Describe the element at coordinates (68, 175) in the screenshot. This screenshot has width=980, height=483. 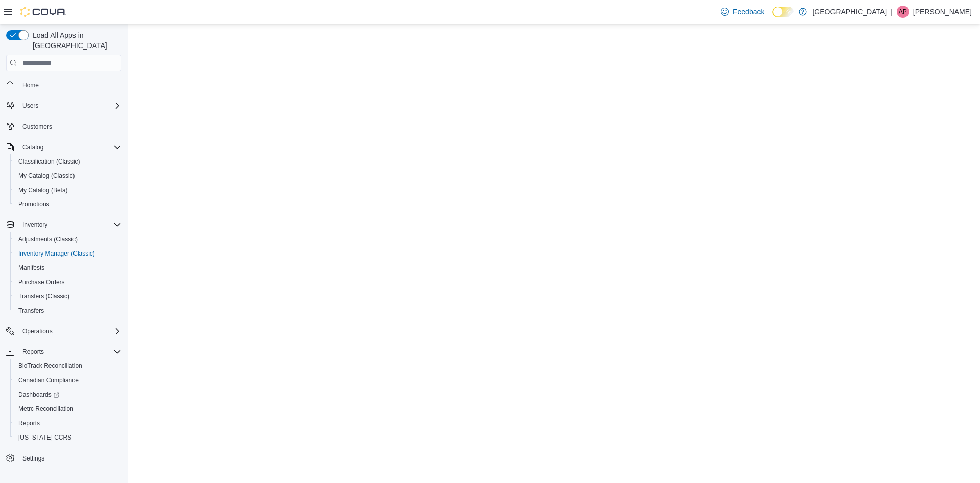
I see `button: My Catalog (Classic)` at that location.